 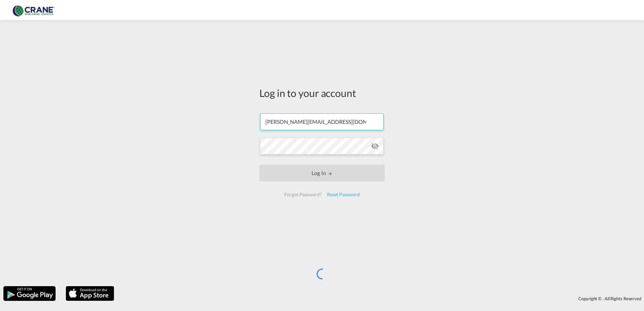 I want to click on img: 374de710c13411efa3da03fd754f1635.jpg, so click(x=33, y=10).